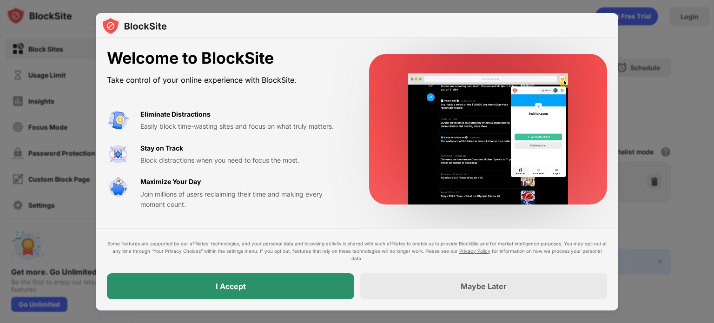 The image size is (714, 323). What do you see at coordinates (231, 286) in the screenshot?
I see `div: I Accept` at bounding box center [231, 286].